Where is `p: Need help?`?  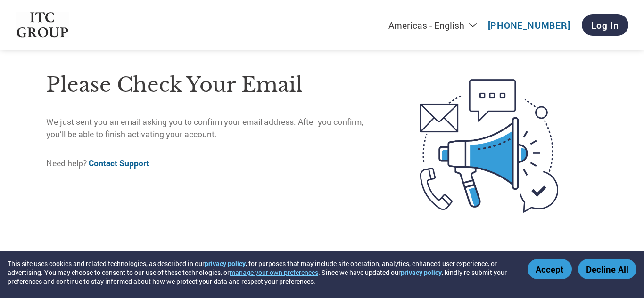 p: Need help? is located at coordinates (213, 163).